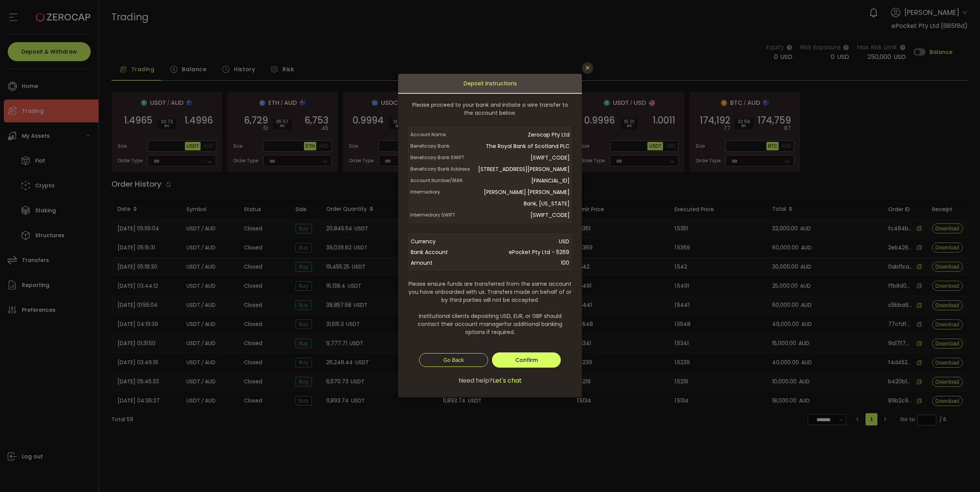  What do you see at coordinates (490, 235) in the screenshot?
I see `div: dialog` at bounding box center [490, 235].